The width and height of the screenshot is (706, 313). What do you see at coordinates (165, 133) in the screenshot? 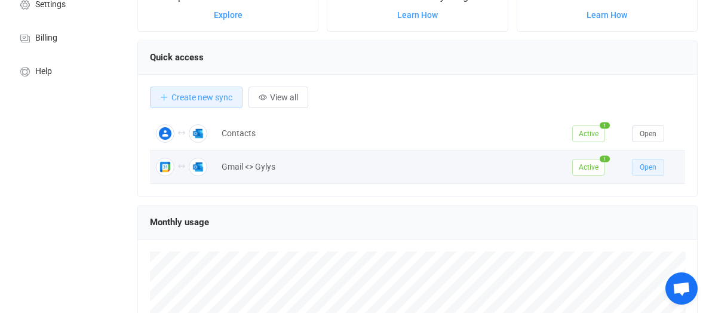
I see `img: Google Contacts` at bounding box center [165, 133].